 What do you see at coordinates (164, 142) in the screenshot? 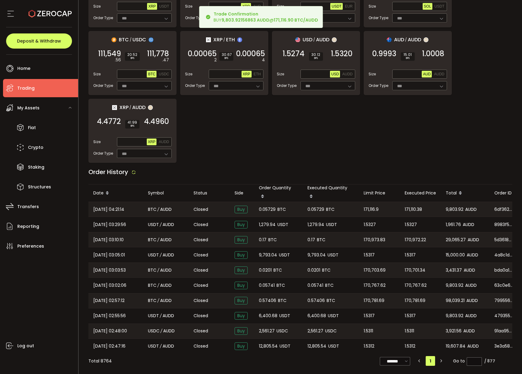
I see `button: AUDD` at bounding box center [164, 142].